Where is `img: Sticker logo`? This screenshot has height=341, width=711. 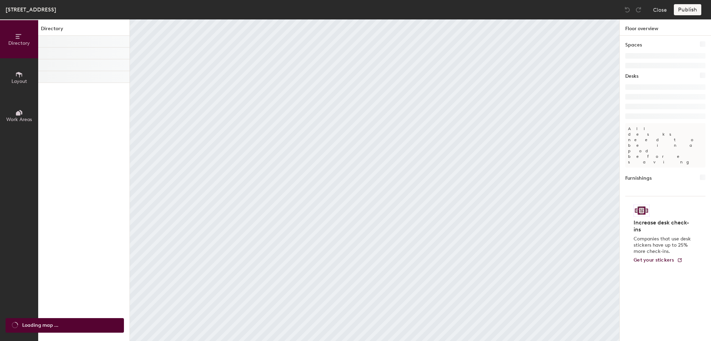 img: Sticker logo is located at coordinates (642, 211).